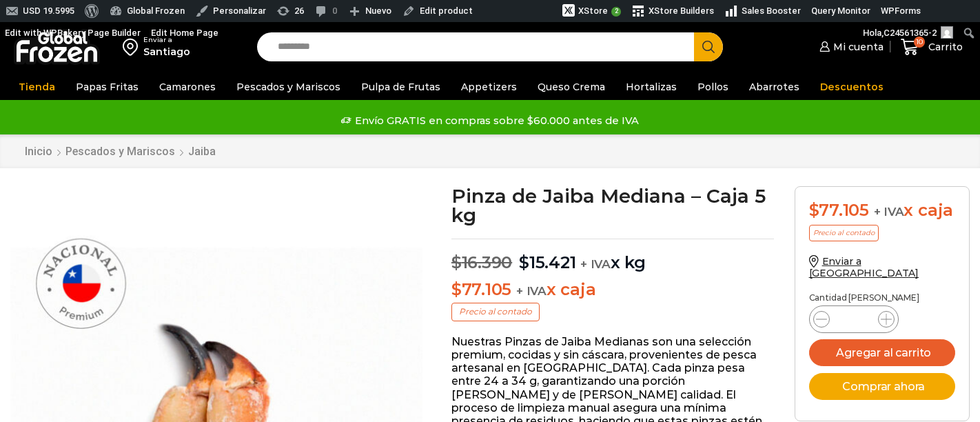 Image resolution: width=980 pixels, height=422 pixels. Describe the element at coordinates (708, 47) in the screenshot. I see `button: Search button` at that location.